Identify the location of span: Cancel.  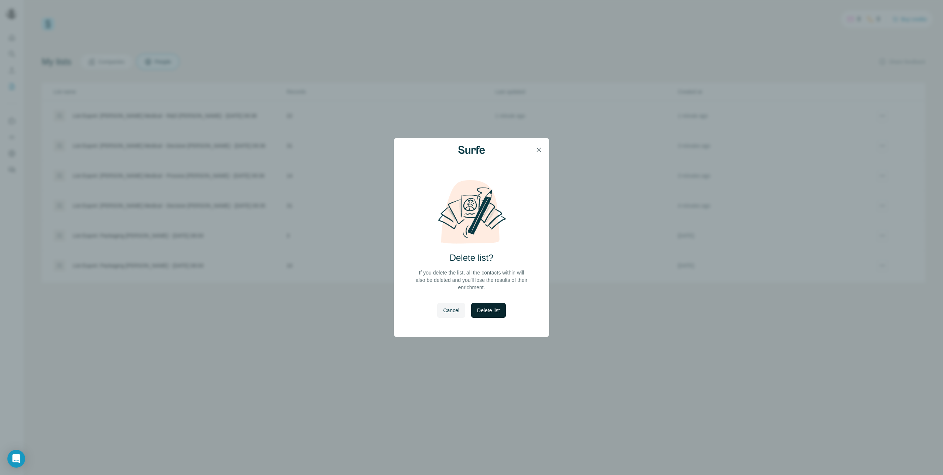
(451, 310).